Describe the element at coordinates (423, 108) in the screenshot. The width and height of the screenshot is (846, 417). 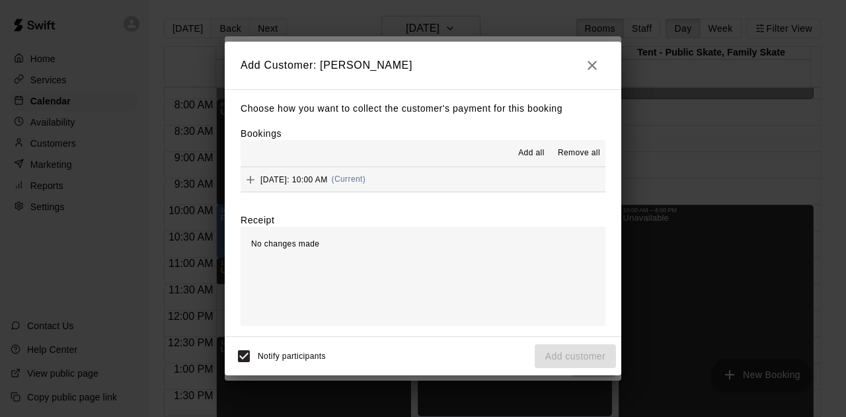
I see `p: Choose how you want to collect the customer's payment for this booking` at that location.